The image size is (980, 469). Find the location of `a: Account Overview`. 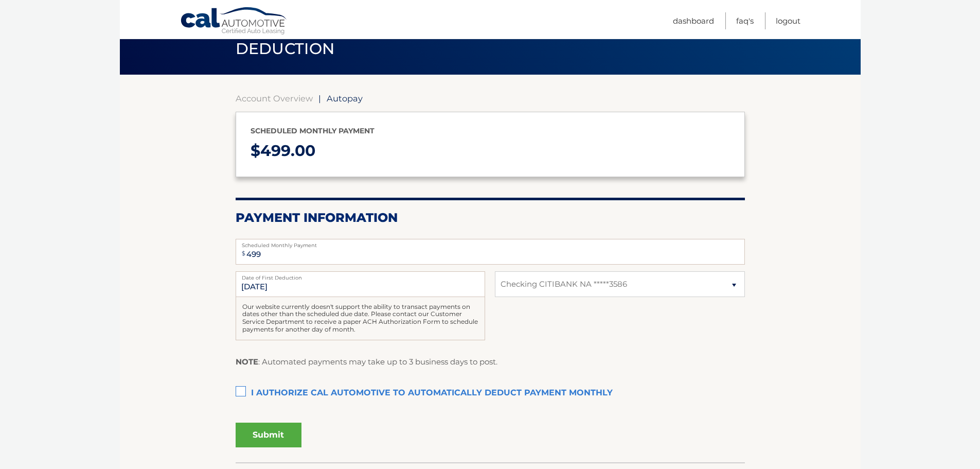

a: Account Overview is located at coordinates (274, 98).